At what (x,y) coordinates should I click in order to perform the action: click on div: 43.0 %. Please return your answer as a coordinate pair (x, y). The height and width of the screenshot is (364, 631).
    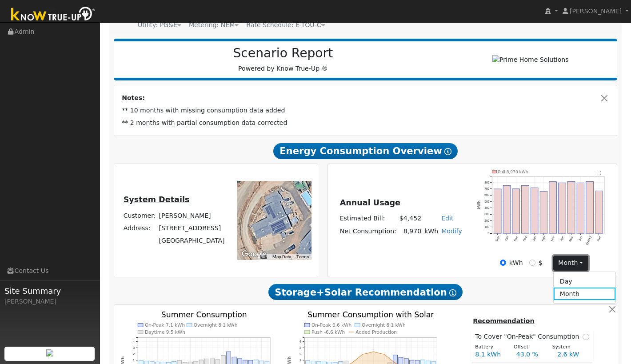
    Looking at the image, I should click on (532, 354).